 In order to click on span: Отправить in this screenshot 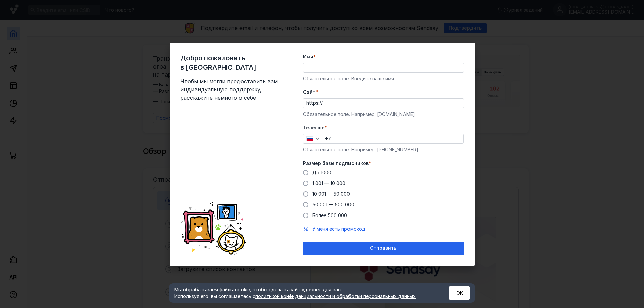, I will do `click(383, 248)`.